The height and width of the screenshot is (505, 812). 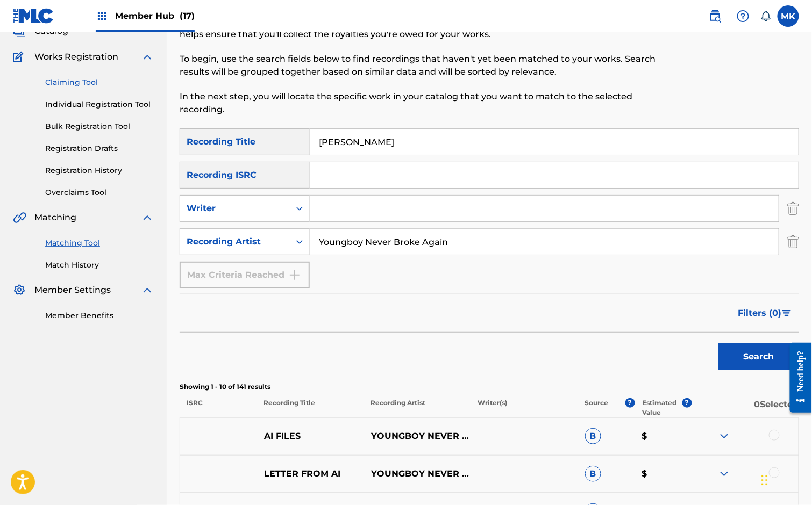 What do you see at coordinates (715, 16) in the screenshot?
I see `a: Public Search` at bounding box center [715, 16].